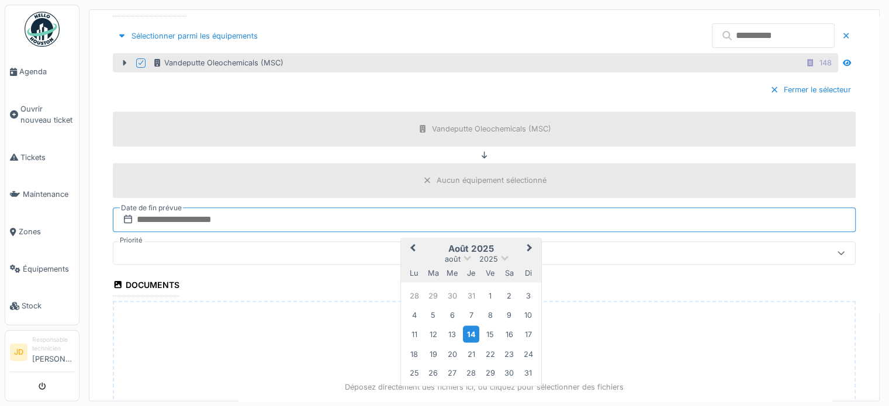  What do you see at coordinates (470, 334) in the screenshot?
I see `div: Month août, 2025` at bounding box center [470, 334].